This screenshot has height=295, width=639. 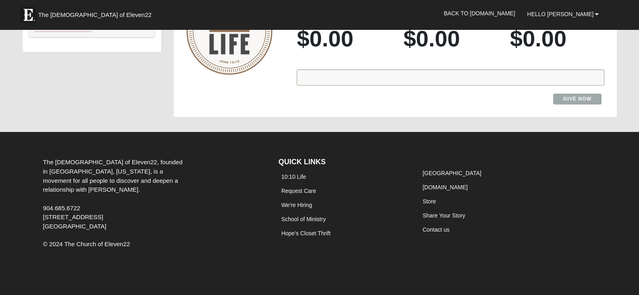 What do you see at coordinates (304, 219) in the screenshot?
I see `a: School of Ministry` at bounding box center [304, 219].